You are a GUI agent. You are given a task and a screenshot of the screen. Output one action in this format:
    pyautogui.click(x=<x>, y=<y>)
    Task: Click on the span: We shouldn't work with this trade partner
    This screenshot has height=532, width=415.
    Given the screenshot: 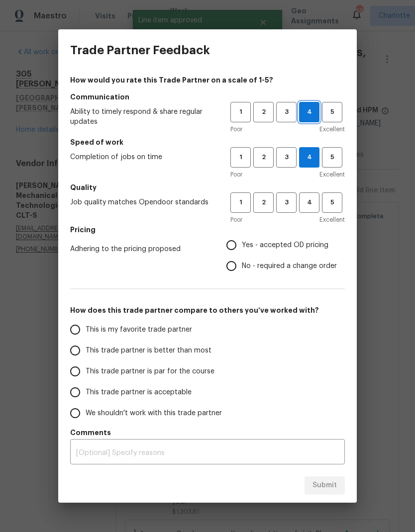 What is the action you would take?
    pyautogui.click(x=153, y=413)
    